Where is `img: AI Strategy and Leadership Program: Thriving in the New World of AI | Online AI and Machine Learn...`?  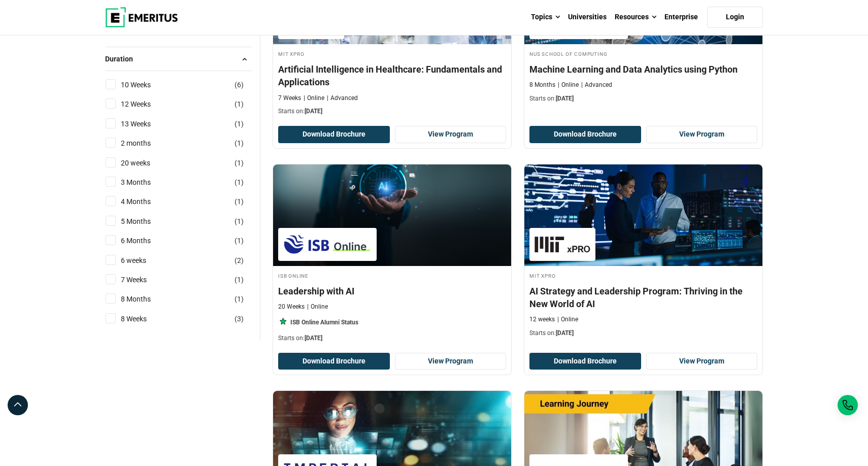
img: AI Strategy and Leadership Program: Thriving in the New World of AI | Online AI and Machine Learn... is located at coordinates (643, 215).